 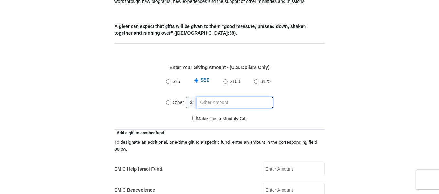 What do you see at coordinates (235, 81) in the screenshot?
I see `span: $100` at bounding box center [235, 81].